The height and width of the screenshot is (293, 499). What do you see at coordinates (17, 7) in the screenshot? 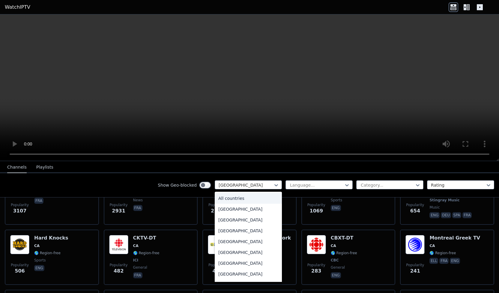
I see `a: WatchIPTV` at bounding box center [17, 7].